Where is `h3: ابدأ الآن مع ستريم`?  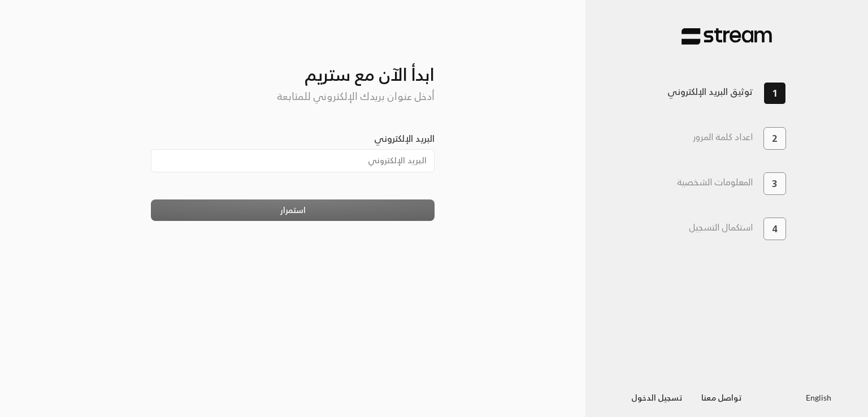
h3: ابدأ الآن مع ستريم is located at coordinates (293, 65).